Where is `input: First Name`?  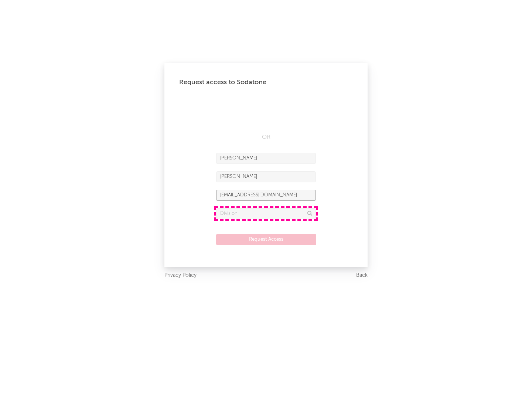 input: First Name is located at coordinates (266, 158).